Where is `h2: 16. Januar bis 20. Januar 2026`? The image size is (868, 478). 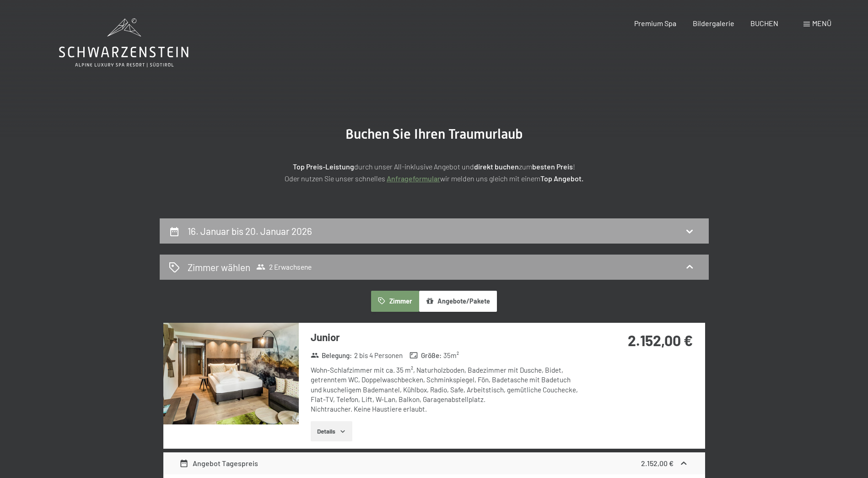
h2: 16. Januar bis 20. Januar 2026 is located at coordinates (250, 231).